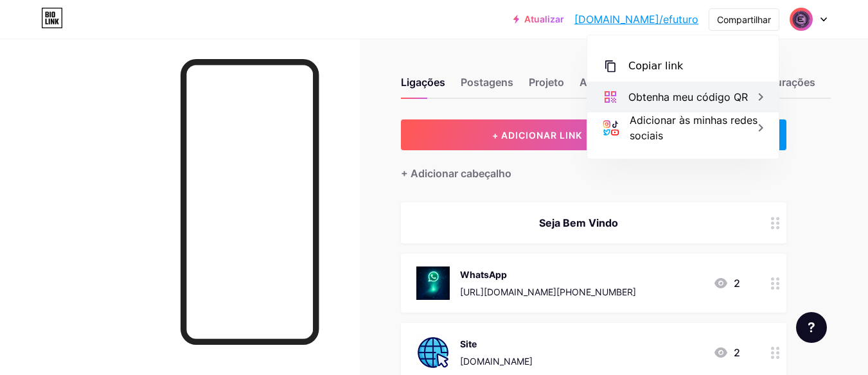  What do you see at coordinates (544, 19) in the screenshot?
I see `font: Atualizar` at bounding box center [544, 19].